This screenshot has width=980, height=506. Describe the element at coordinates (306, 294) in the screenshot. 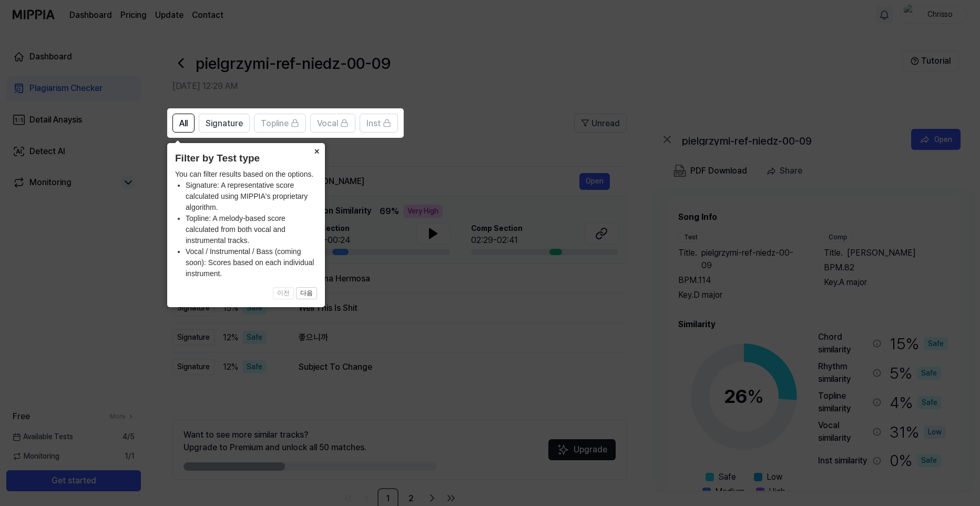

I see `button: 다음` at that location.